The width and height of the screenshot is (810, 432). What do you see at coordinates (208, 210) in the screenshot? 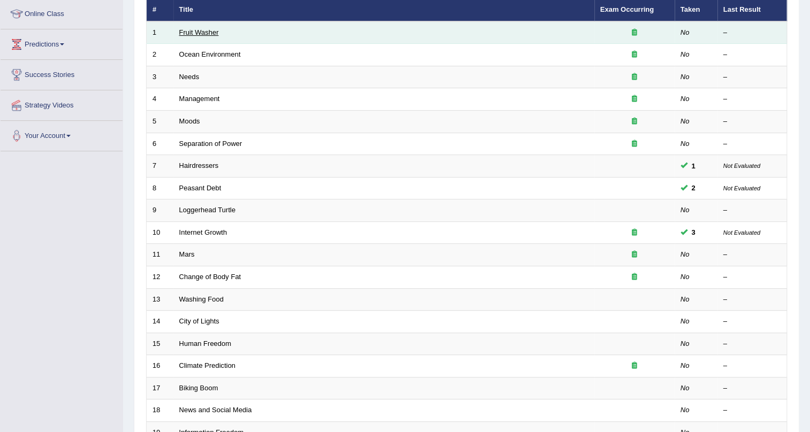
I see `a: Loggerhead Turtle` at bounding box center [208, 210].